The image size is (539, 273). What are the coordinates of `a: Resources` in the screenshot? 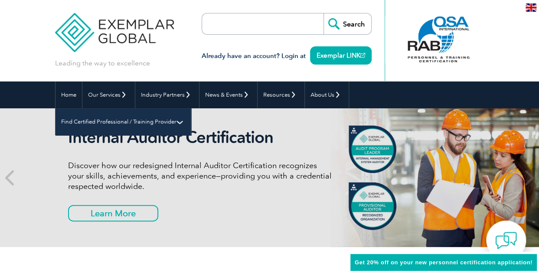 It's located at (281, 95).